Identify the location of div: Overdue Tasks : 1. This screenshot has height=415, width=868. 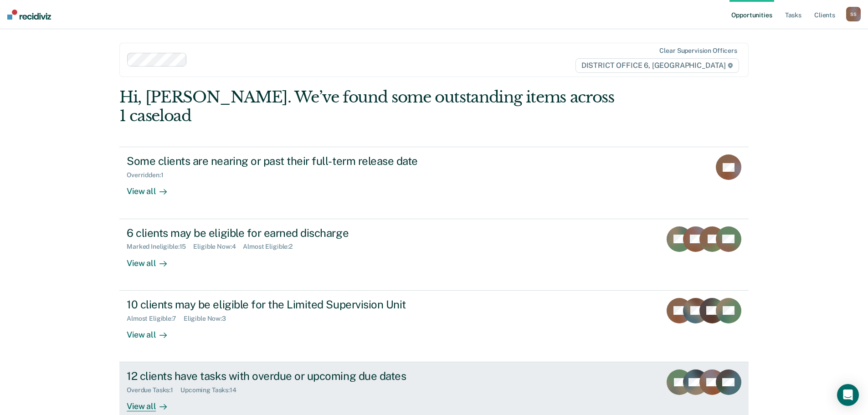
(153, 390).